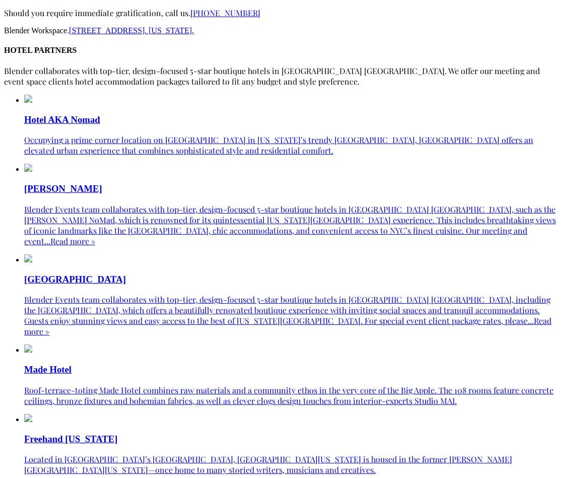 This screenshot has width=563, height=478. I want to click on h3: Hotel AKA Nomad, so click(292, 120).